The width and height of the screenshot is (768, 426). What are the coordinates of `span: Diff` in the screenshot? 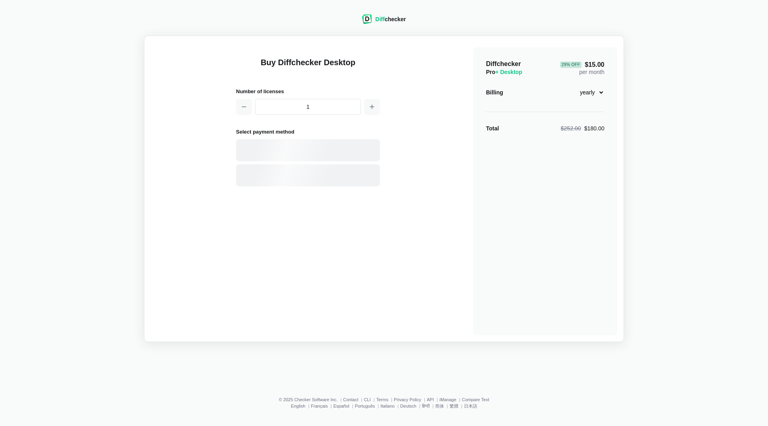 It's located at (379, 19).